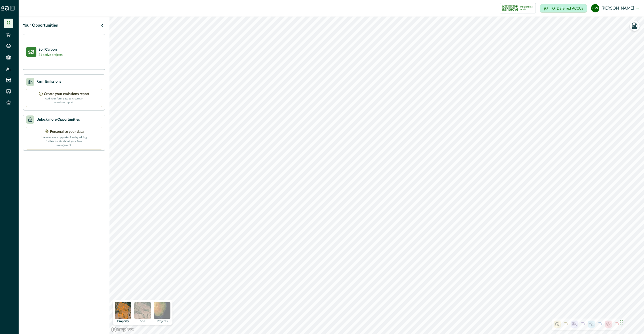 This screenshot has height=334, width=644. What do you see at coordinates (143, 321) in the screenshot?
I see `p: Soil` at bounding box center [143, 321].